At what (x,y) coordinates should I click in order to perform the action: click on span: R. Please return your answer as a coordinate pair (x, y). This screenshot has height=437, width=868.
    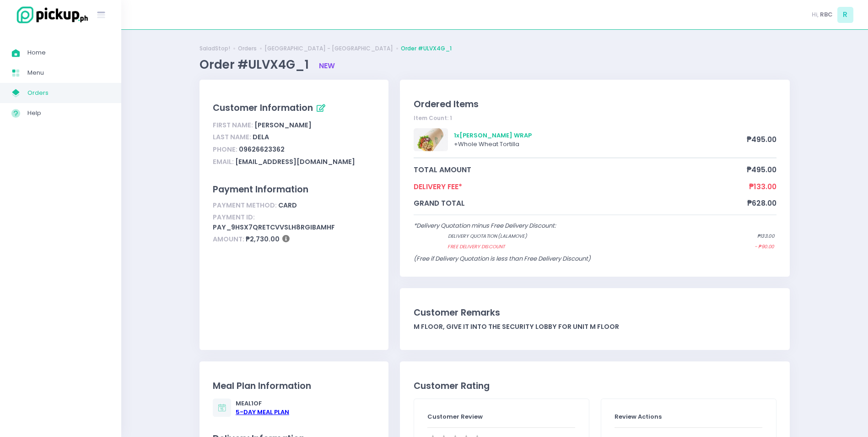
    Looking at the image, I should click on (845, 15).